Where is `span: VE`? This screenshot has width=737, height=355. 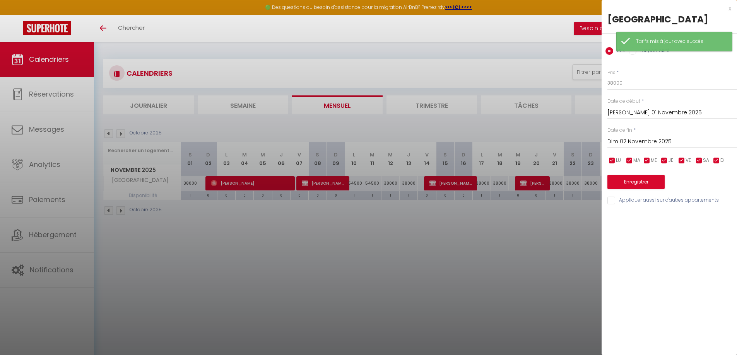 span: VE is located at coordinates (688, 160).